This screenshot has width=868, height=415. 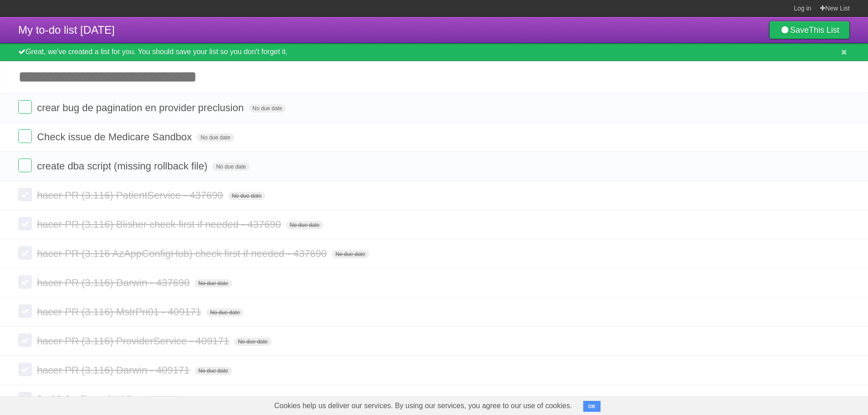 What do you see at coordinates (114, 370) in the screenshot?
I see `span: hacer PR (3.116) Darwin - 409171` at bounding box center [114, 370].